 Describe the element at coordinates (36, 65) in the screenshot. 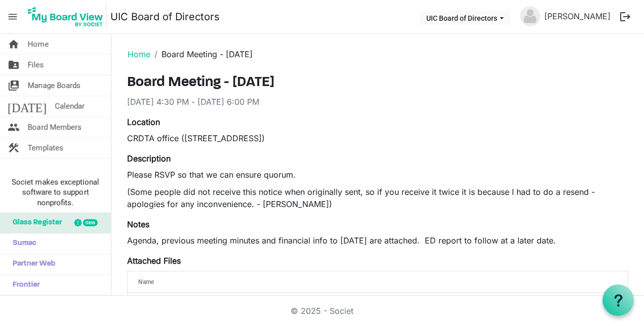

I see `span: Files` at that location.